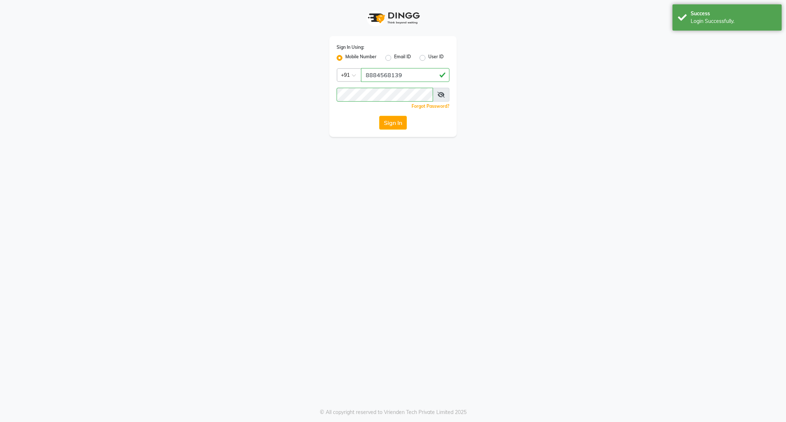 The width and height of the screenshot is (786, 422). I want to click on label: Mobile Number, so click(361, 58).